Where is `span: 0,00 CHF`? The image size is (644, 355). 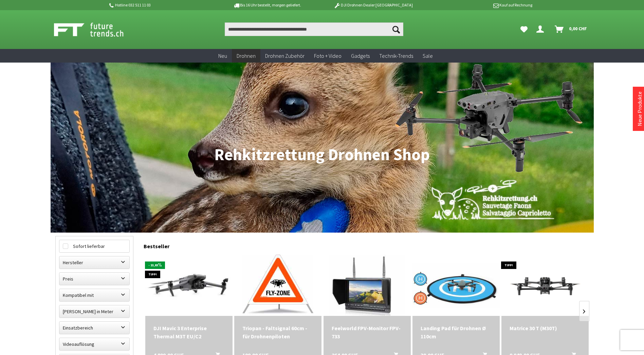
span: 0,00 CHF is located at coordinates (578, 28).